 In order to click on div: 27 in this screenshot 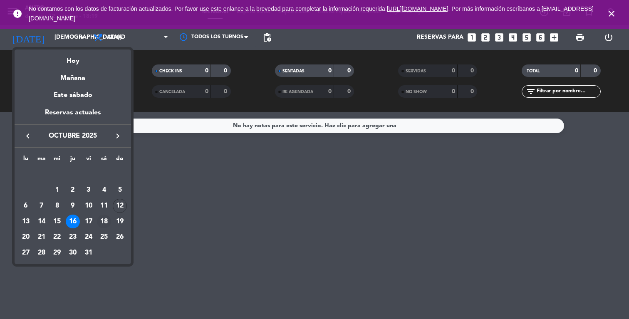, I will do `click(26, 253)`.